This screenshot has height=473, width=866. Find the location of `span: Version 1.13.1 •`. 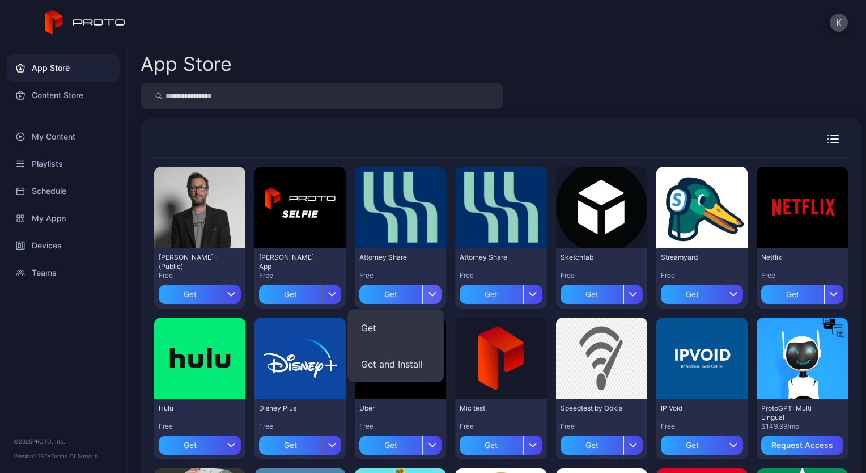

span: Version 1.13.1 • is located at coordinates (32, 456).